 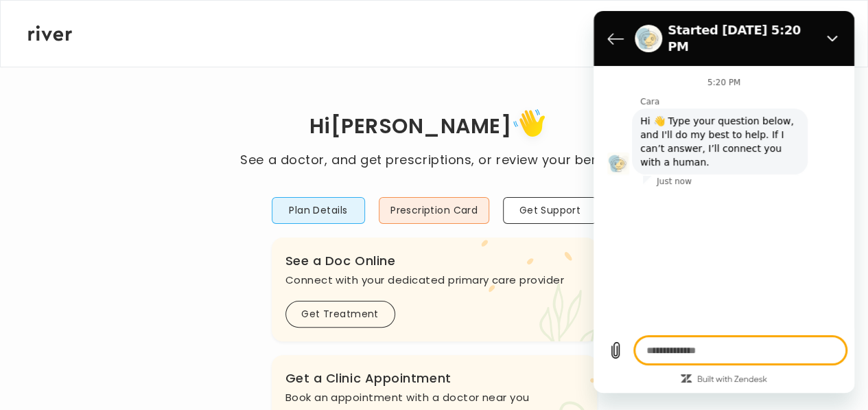 I want to click on span: Hi 👋️ Type your question below, and I'll do my best to help. If I can’t answer, I’ll connect you ..., so click(x=126, y=131).